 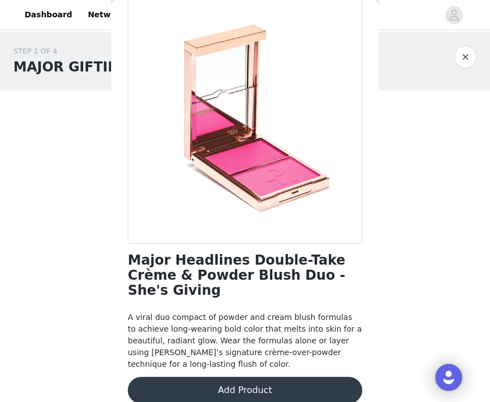 What do you see at coordinates (115, 51) in the screenshot?
I see `div: STEP 1 OF 4` at bounding box center [115, 51].